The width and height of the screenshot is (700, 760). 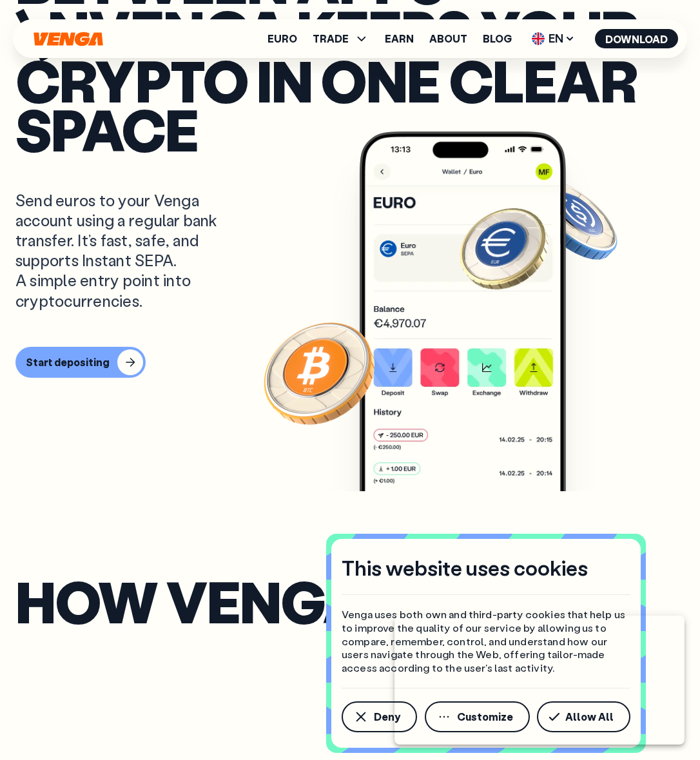 I want to click on div: Start depositing, so click(x=68, y=362).